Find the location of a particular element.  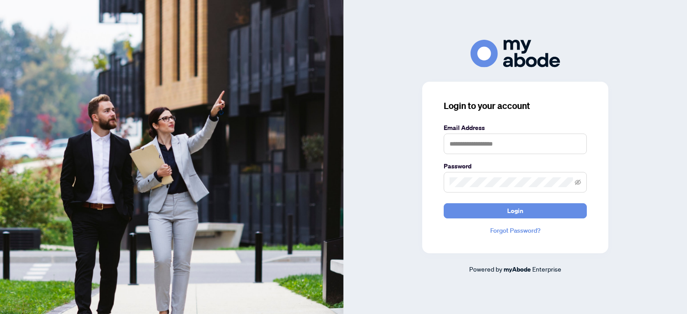

span: Powered by is located at coordinates (486, 269).